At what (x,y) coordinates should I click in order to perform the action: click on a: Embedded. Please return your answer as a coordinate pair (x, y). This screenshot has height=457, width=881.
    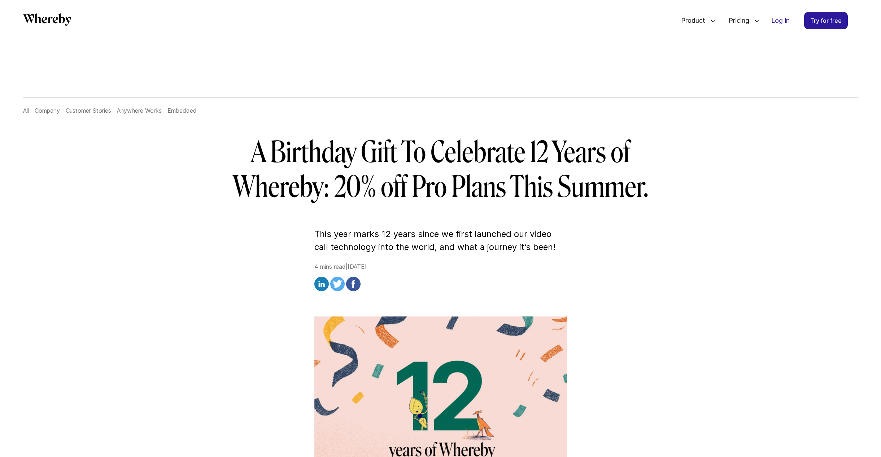
    Looking at the image, I should click on (182, 110).